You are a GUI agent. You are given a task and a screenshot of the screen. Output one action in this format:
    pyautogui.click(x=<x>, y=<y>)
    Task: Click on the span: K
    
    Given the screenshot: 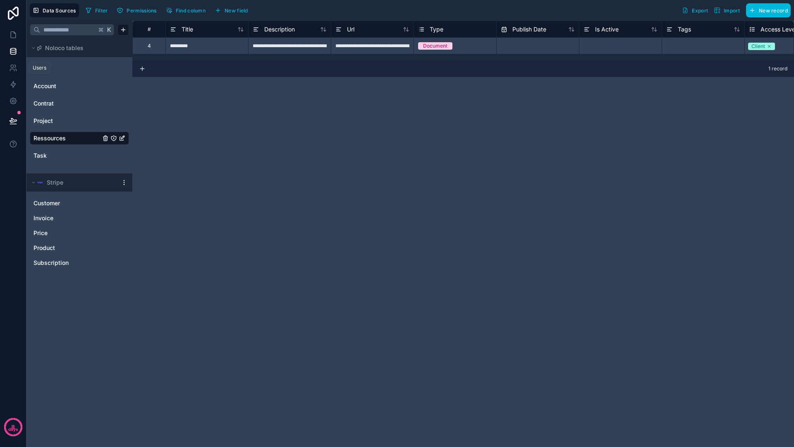 What is the action you would take?
    pyautogui.click(x=109, y=30)
    